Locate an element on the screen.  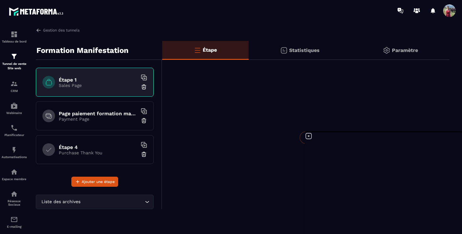
span: Liste des archives is located at coordinates (61, 201).